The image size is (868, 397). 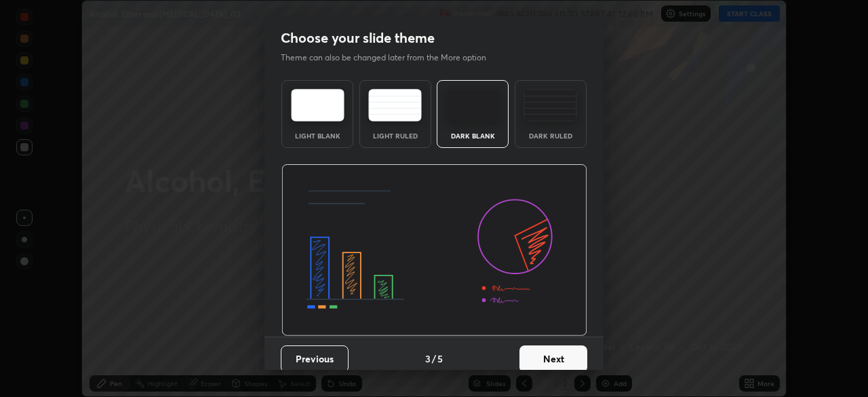 What do you see at coordinates (395, 136) in the screenshot?
I see `div: Light Ruled` at bounding box center [395, 136].